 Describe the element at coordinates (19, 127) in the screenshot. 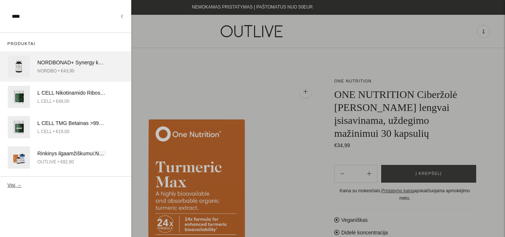

I see `img: l-cell-tmg-betainas-outlive_120x.png` at that location.